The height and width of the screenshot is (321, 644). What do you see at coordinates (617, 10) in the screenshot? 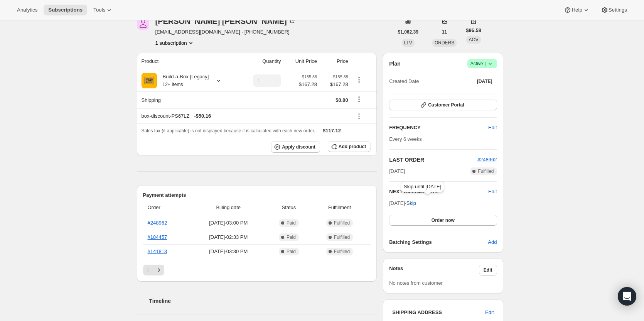
I see `span: Settings` at bounding box center [617, 10].